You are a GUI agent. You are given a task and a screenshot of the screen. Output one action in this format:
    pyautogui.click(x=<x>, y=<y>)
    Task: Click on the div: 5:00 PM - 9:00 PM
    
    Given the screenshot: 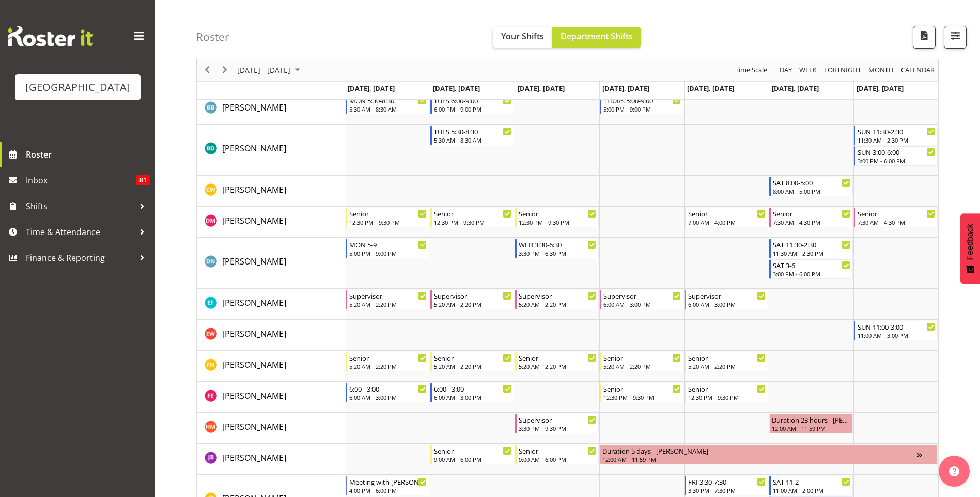 What is the action you would take?
    pyautogui.click(x=642, y=109)
    